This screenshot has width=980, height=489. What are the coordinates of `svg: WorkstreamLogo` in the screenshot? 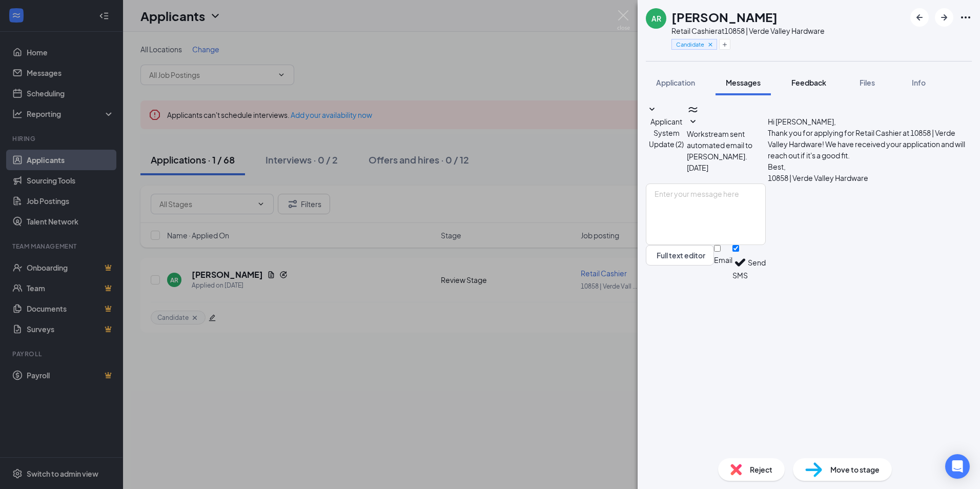 It's located at (693, 109).